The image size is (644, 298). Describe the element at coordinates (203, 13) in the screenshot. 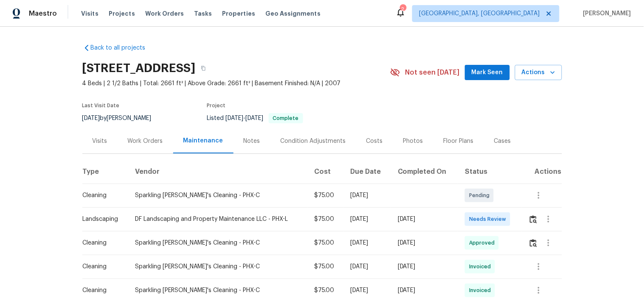

I see `span: Tasks` at that location.